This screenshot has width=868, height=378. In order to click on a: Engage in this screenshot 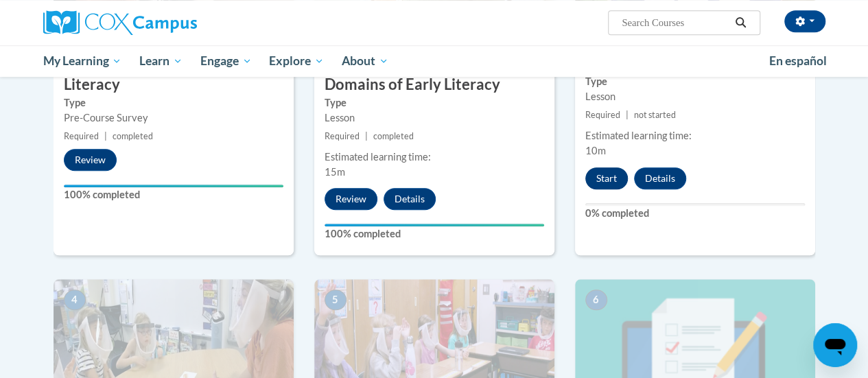, I will do `click(226, 61)`.